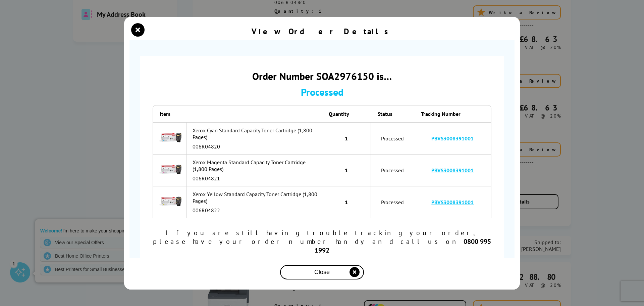 The height and width of the screenshot is (306, 644). What do you see at coordinates (169, 113) in the screenshot?
I see `th: Item` at bounding box center [169, 113].